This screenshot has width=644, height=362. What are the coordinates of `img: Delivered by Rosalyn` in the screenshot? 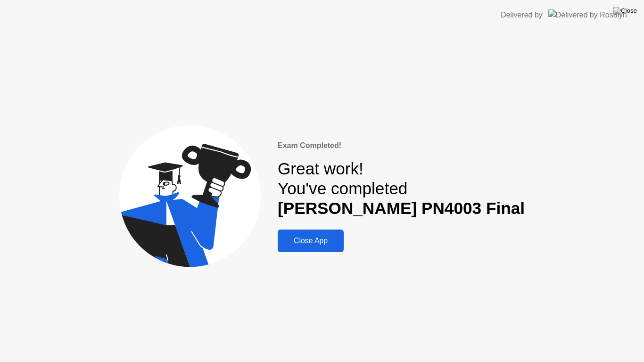 It's located at (587, 15).